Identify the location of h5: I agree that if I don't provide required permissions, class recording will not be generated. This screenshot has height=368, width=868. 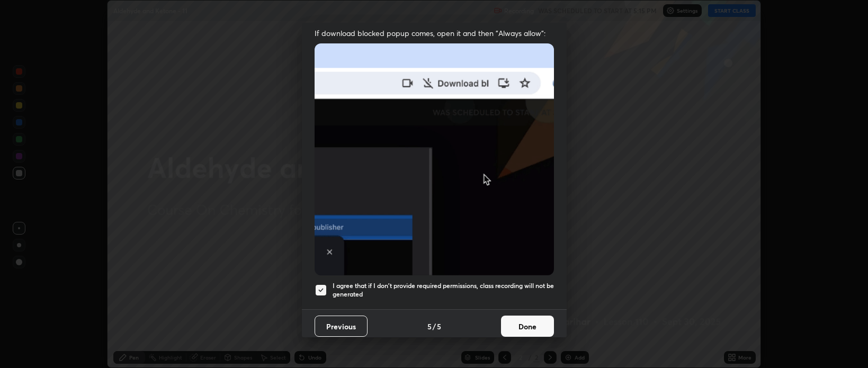
(443, 290).